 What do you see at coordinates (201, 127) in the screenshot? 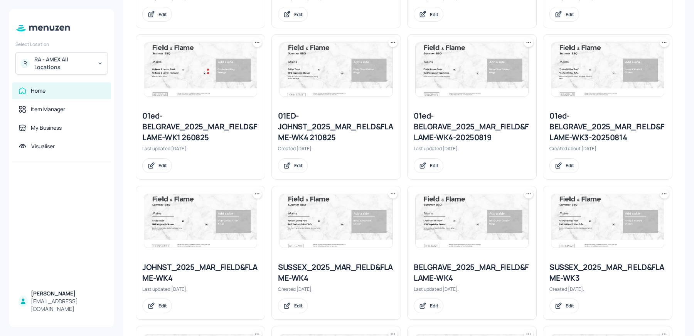
I see `div: 01ed-BELGRAVE_2025_MAR_FIELD&FLAME-WK1 260825` at bounding box center [201, 127].